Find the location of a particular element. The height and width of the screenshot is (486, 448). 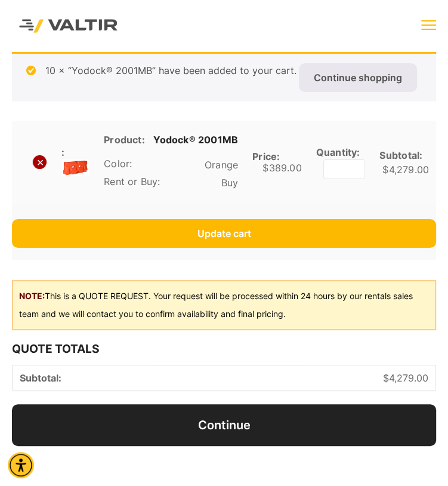

div: 10 × “Yodock® 2001MB” have been added to your cart. is located at coordinates (224, 77).